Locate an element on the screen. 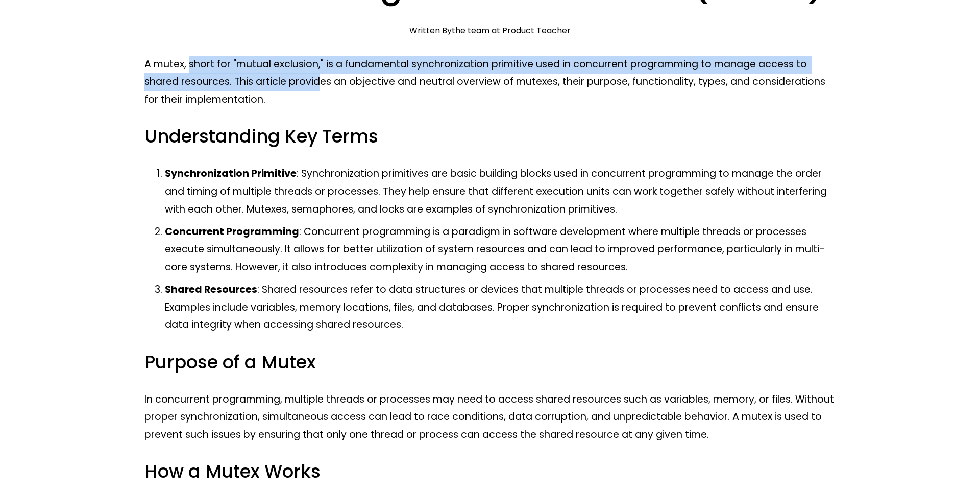 This screenshot has height=492, width=980. p: In concurrent programming, multiple threads or processes may need to access shared resources such... is located at coordinates (490, 418).